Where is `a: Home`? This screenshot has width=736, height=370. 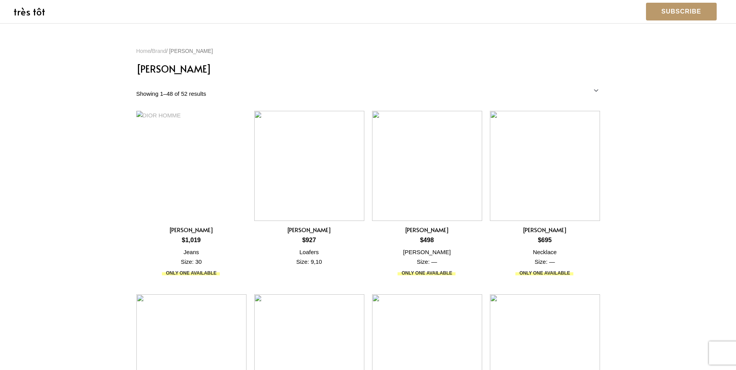 a: Home is located at coordinates (143, 51).